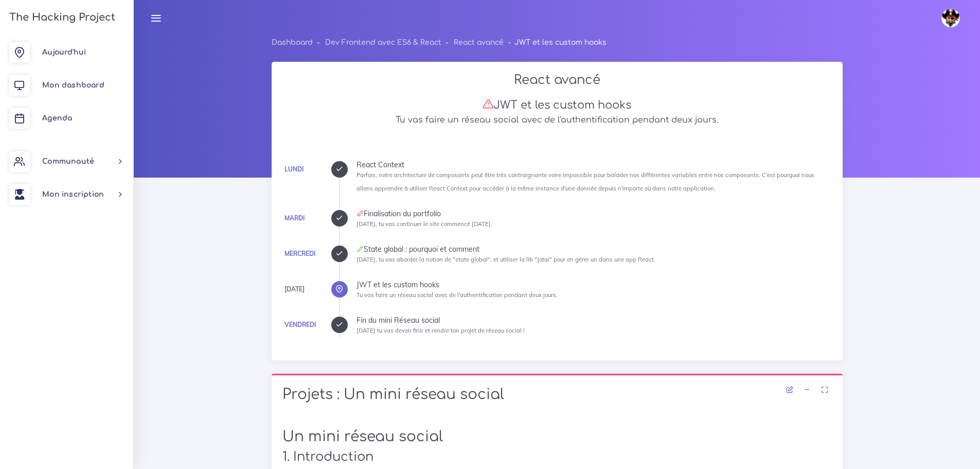  What do you see at coordinates (300, 324) in the screenshot?
I see `a: Vendredi` at bounding box center [300, 324].